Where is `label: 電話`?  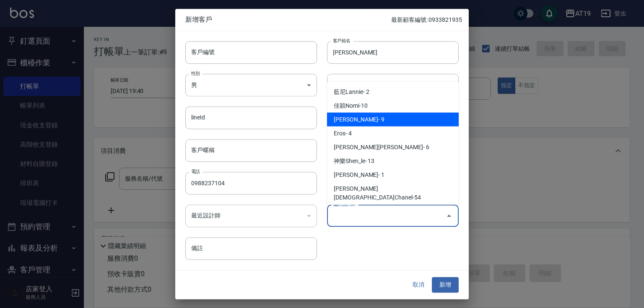 label: 電話 is located at coordinates (196, 171).